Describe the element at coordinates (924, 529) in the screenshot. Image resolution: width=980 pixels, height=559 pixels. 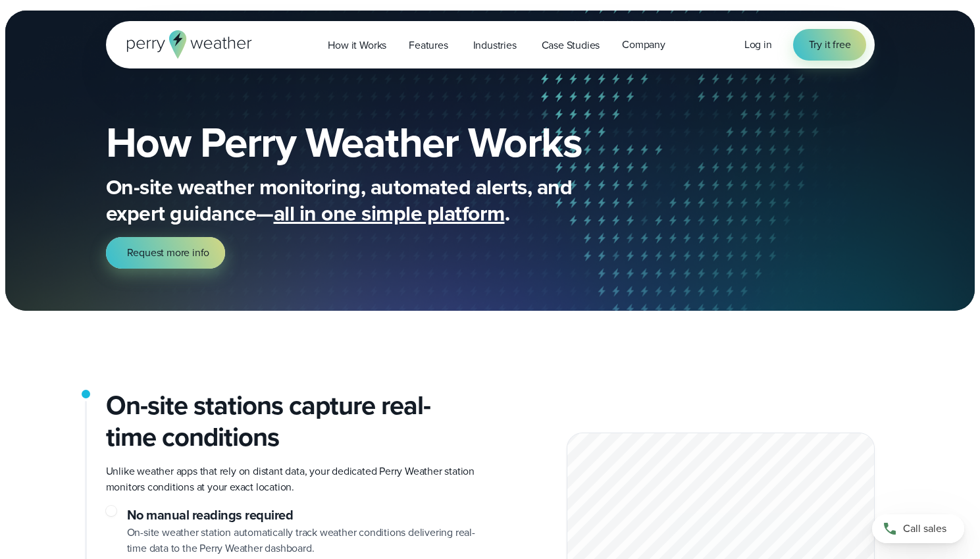
I see `span: Call sales` at that location.